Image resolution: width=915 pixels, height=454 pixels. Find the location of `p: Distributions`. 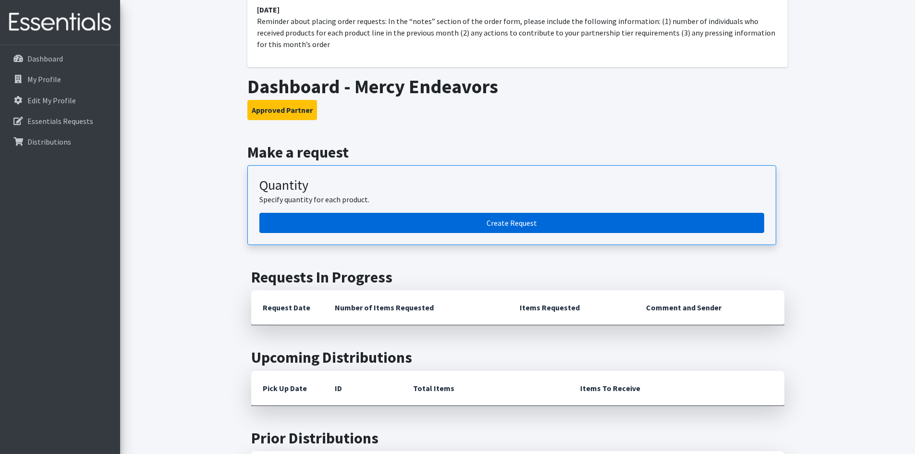

p: Distributions is located at coordinates (49, 142).